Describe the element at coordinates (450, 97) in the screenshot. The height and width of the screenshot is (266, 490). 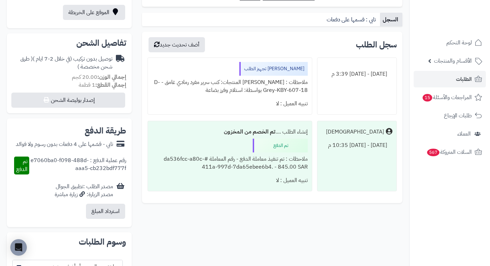
I see `a: المراجعات والأسئلة15` at that location.